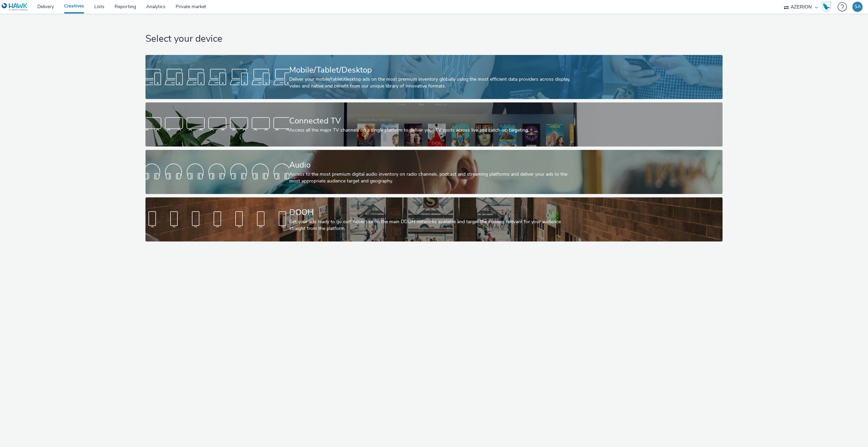  I want to click on div: Audio, so click(433, 165).